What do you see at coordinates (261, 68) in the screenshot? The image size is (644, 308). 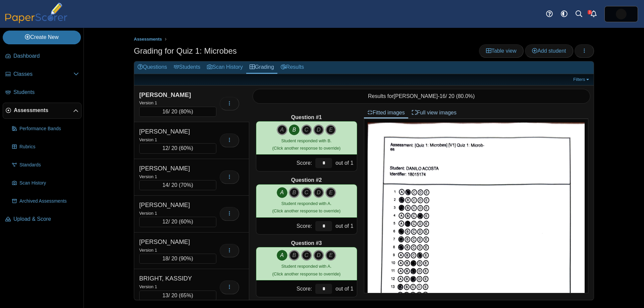 I see `a: Grading` at bounding box center [261, 68].